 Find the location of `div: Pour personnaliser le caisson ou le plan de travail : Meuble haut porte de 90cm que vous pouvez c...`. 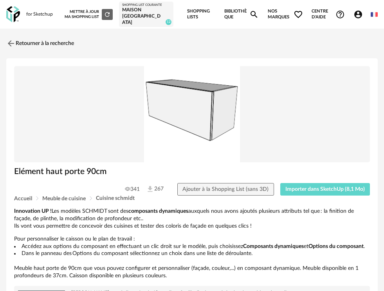

div: Pour personnaliser le caisson ou le plan de travail : Meuble haut porte de 90cm que vous pouvez c... is located at coordinates (192, 244).